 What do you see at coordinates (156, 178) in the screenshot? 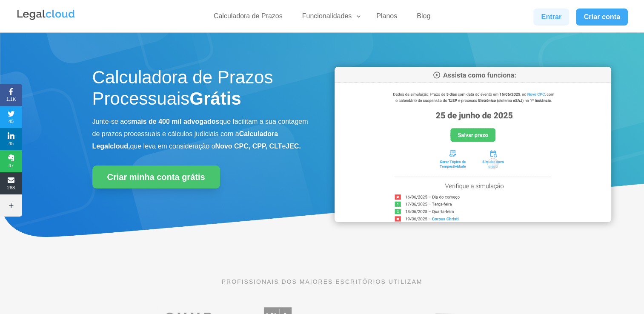
I see `a: Criar minha conta grátis` at bounding box center [156, 178].